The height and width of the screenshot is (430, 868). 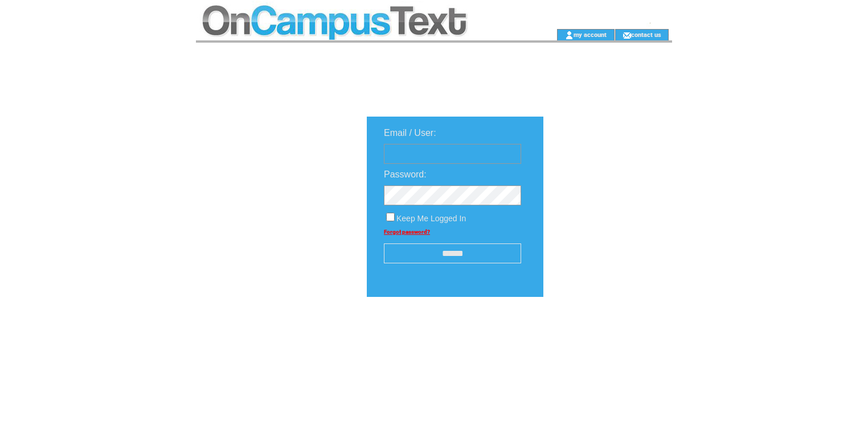 What do you see at coordinates (569, 35) in the screenshot?
I see `img: account_icon.gif;jsessionid=9FE8ED997A2556C77494B0E4C4B04028` at bounding box center [569, 35].